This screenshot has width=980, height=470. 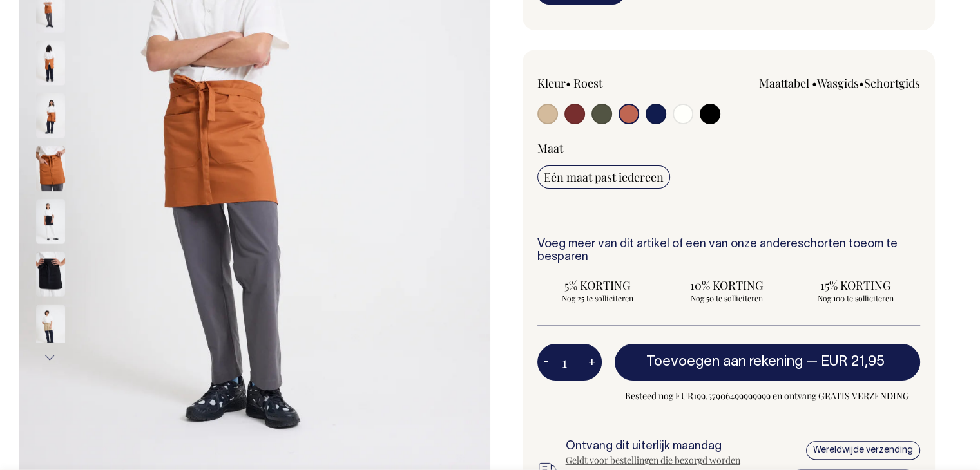 I want to click on font: Maat, so click(x=550, y=149).